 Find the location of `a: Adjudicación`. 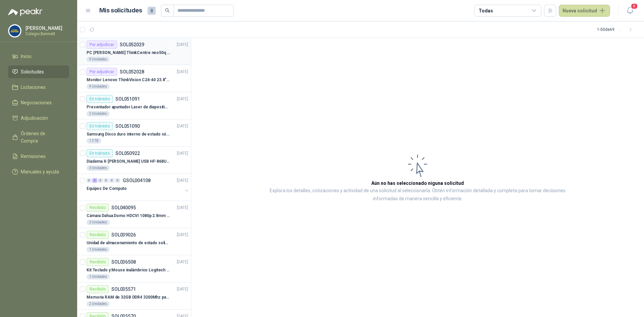

a: Adjudicación is located at coordinates (39, 118).